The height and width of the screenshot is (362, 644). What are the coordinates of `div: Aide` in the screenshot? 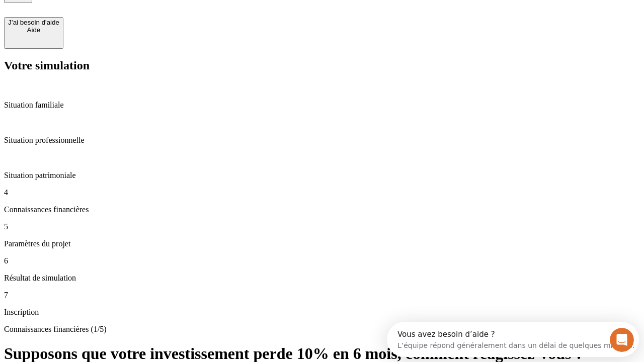 It's located at (34, 30).